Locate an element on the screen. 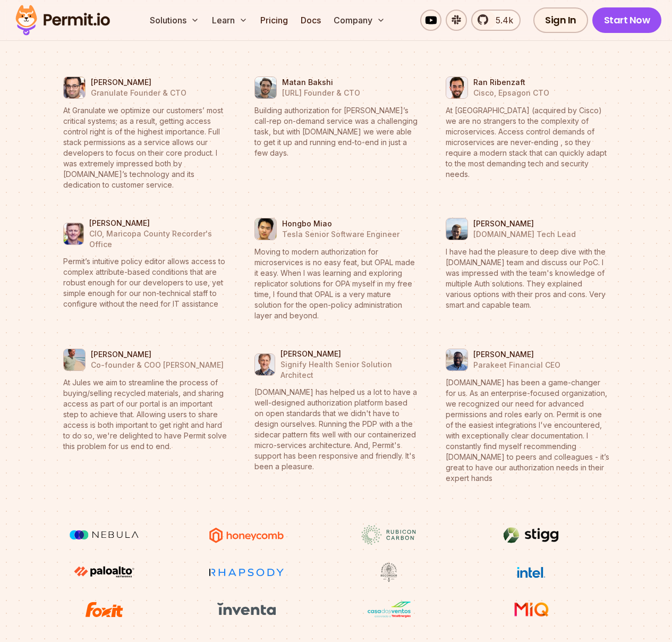 The height and width of the screenshot is (642, 672). img: Permit logo is located at coordinates (63, 20).